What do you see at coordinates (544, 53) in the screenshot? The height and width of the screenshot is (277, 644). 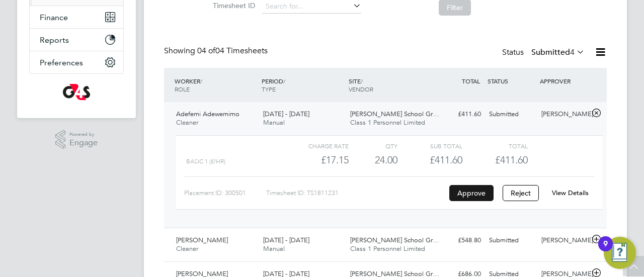 I see `div: Status` at bounding box center [544, 53].